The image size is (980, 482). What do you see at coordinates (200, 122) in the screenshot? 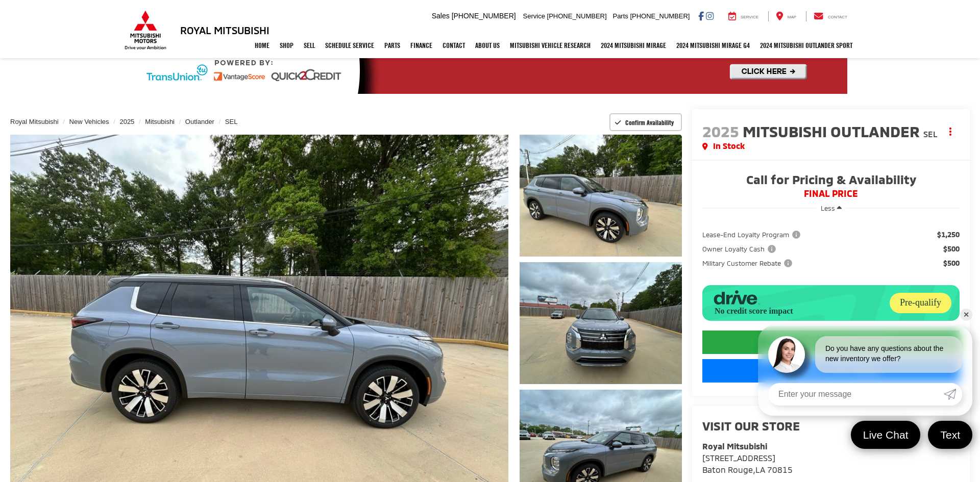
I see `a: Outlander` at bounding box center [200, 122].